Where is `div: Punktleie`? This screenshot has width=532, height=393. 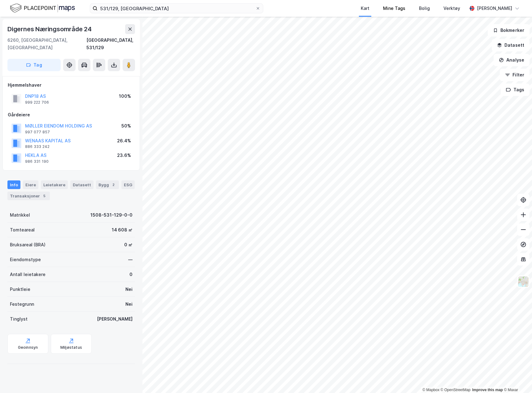 div: Punktleie is located at coordinates (20, 290).